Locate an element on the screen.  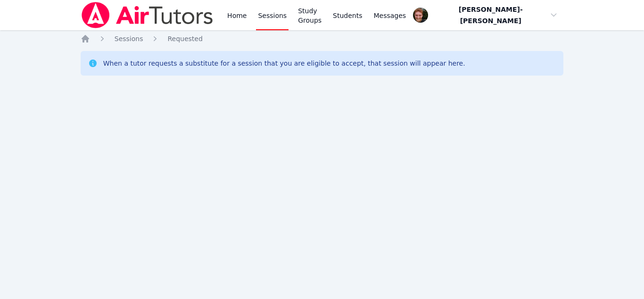
span: Sessions is located at coordinates (129, 39).